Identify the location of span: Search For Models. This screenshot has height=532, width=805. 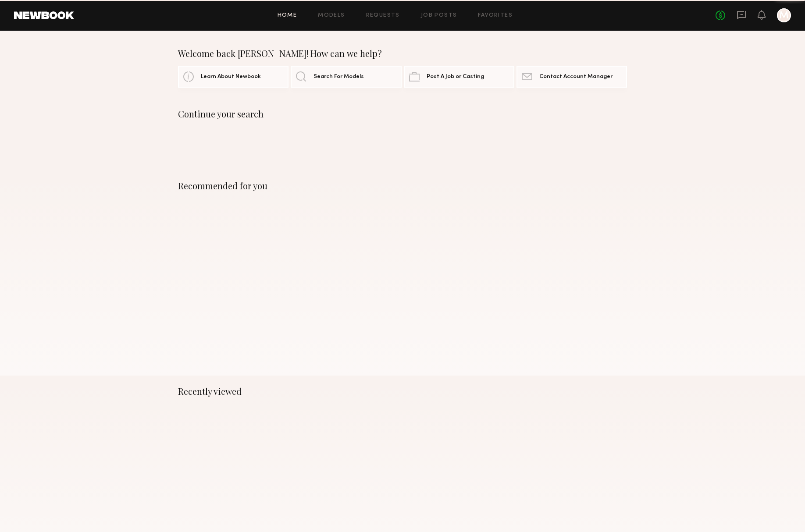
(339, 77).